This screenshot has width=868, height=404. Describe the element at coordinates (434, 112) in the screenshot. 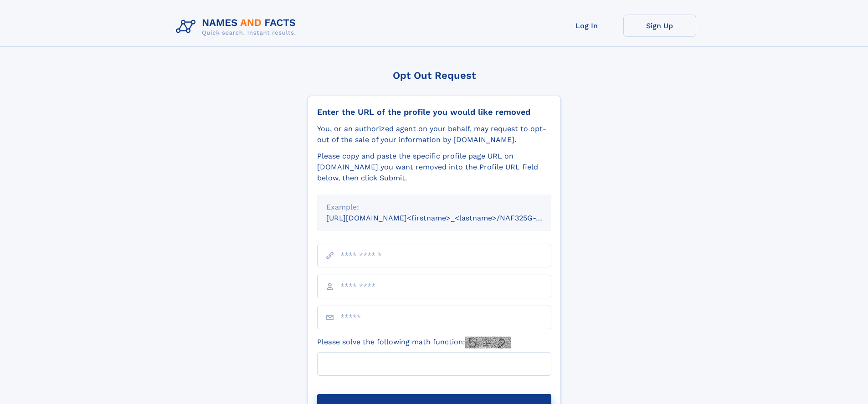

I see `div: Enter the URL of the profile you would like removed` at that location.